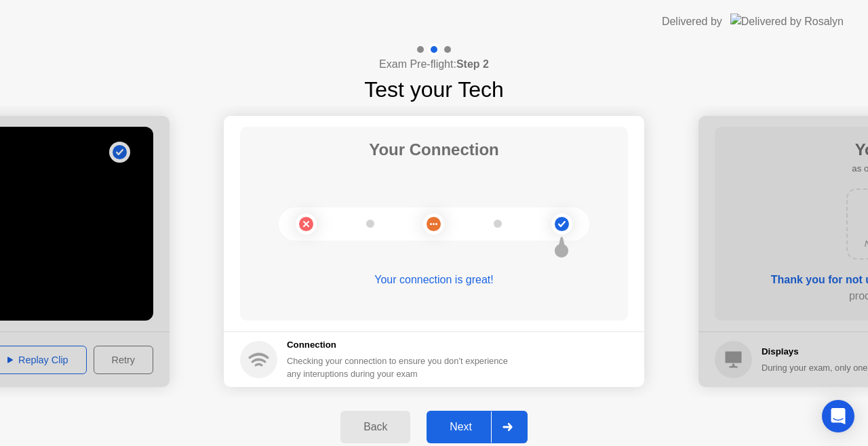 The width and height of the screenshot is (868, 446). I want to click on button: Next, so click(477, 427).